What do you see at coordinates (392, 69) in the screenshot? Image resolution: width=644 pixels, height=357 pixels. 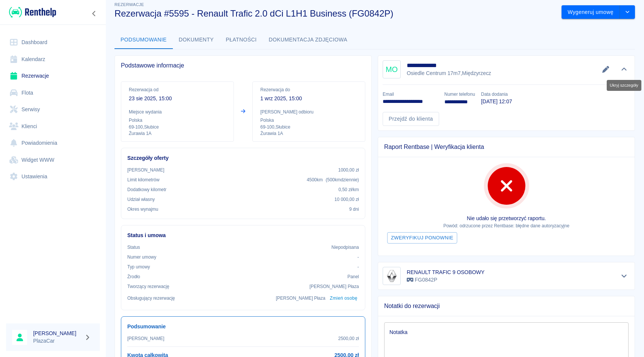 I see `div: MO` at bounding box center [392, 69].